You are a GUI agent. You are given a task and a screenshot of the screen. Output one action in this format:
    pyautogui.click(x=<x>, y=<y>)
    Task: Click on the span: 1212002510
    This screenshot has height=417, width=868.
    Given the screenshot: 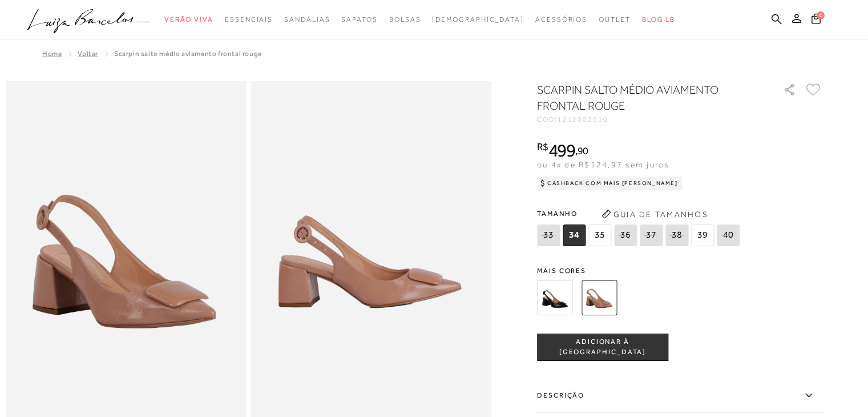 What is the action you would take?
    pyautogui.click(x=582, y=119)
    